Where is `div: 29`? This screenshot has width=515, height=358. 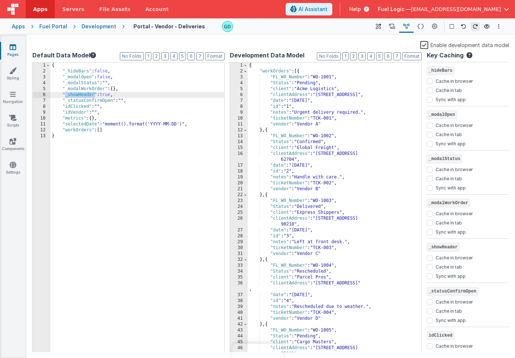 div: 29 is located at coordinates (239, 242).